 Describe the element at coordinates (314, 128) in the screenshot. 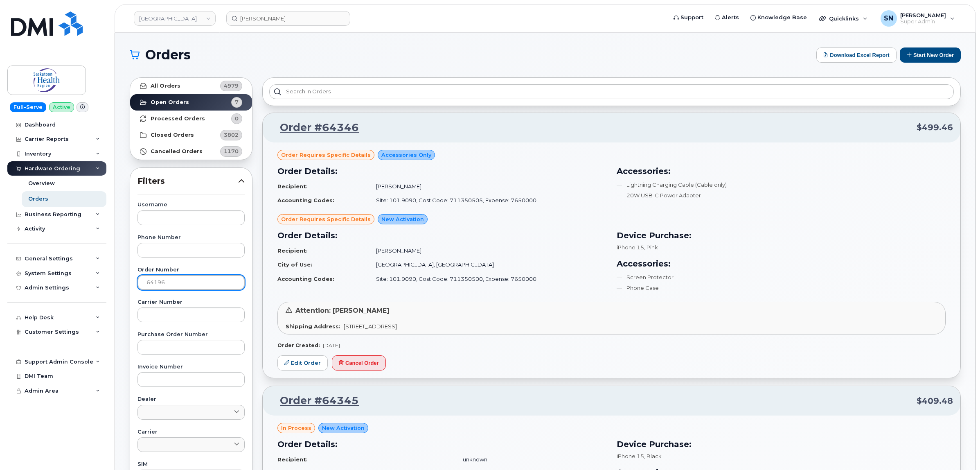

I see `a: Order #64346` at that location.